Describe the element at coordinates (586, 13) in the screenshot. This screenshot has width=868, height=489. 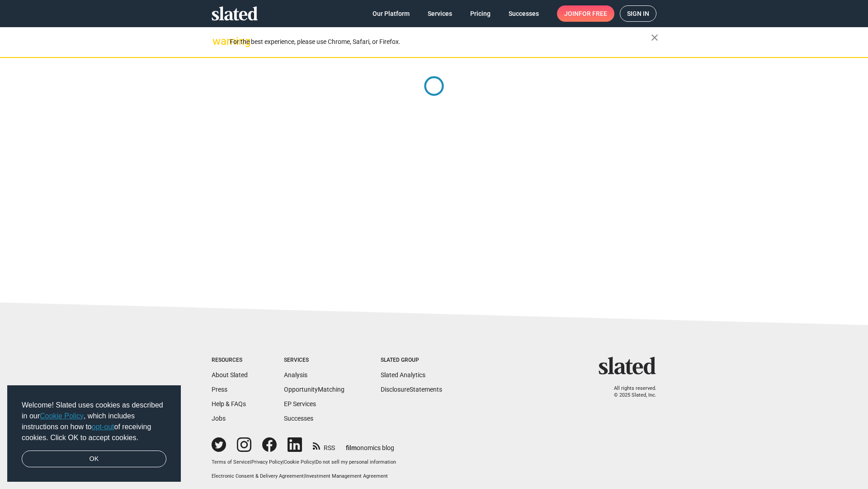
I see `span: Join` at that location.